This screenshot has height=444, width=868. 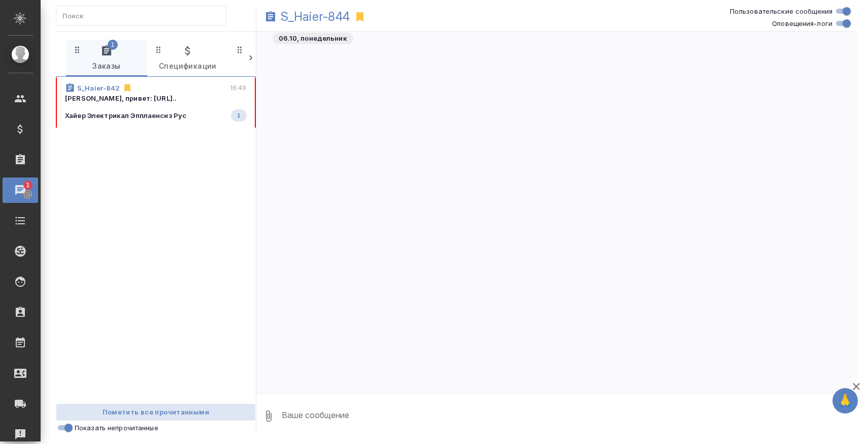 I want to click on p: 16:49, so click(x=238, y=88).